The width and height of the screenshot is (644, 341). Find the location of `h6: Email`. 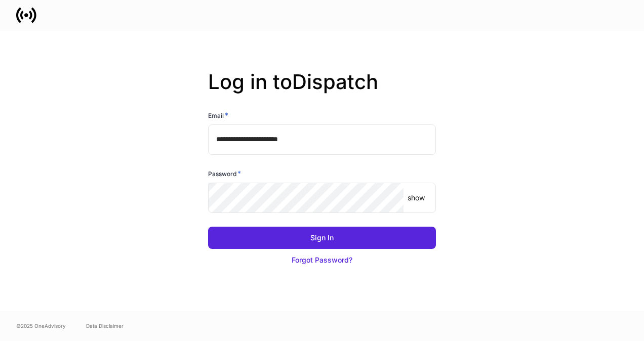

h6: Email is located at coordinates (218, 116).